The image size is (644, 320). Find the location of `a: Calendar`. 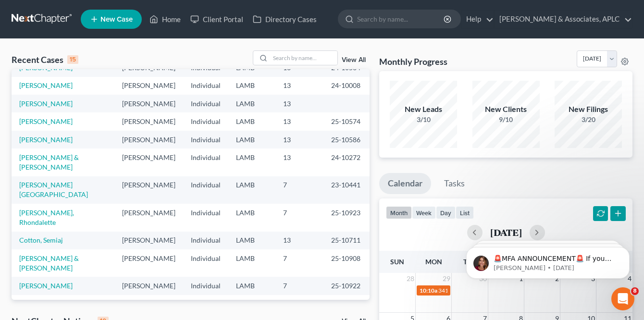

a: Calendar is located at coordinates (405, 183).